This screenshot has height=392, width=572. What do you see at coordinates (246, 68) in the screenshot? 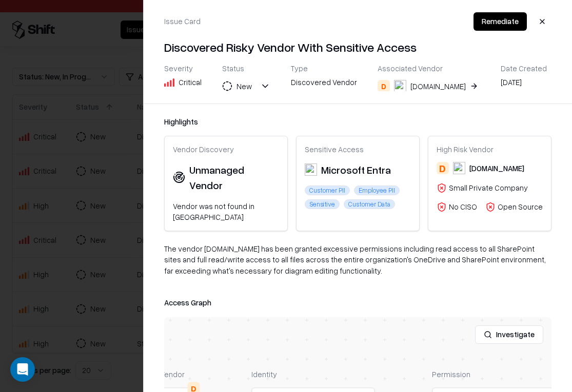
I see `div: Status` at bounding box center [246, 68].